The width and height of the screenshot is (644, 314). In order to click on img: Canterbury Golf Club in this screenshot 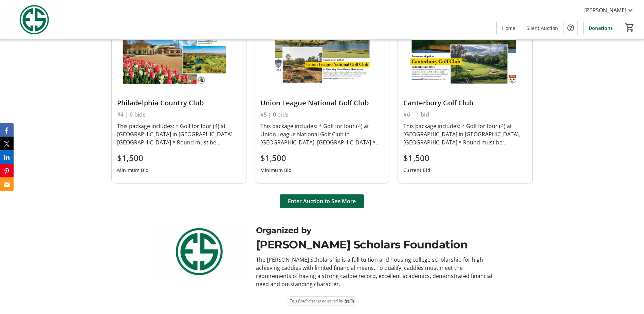, I will do `click(465, 46)`.